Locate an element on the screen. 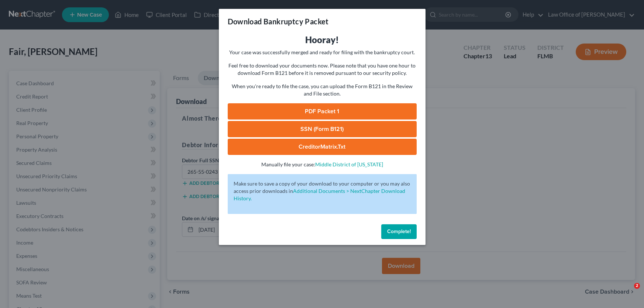  h3: Download Bankruptcy Packet is located at coordinates (278, 21).